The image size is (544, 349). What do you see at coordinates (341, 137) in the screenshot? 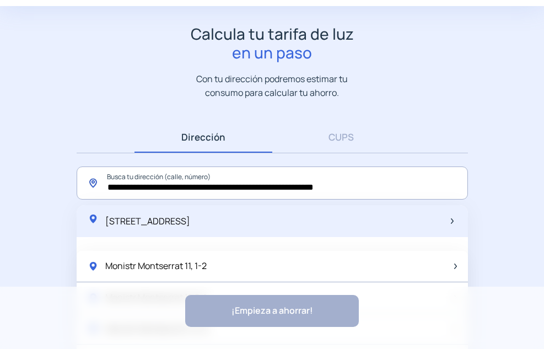
I see `a: CUPS` at bounding box center [341, 137].